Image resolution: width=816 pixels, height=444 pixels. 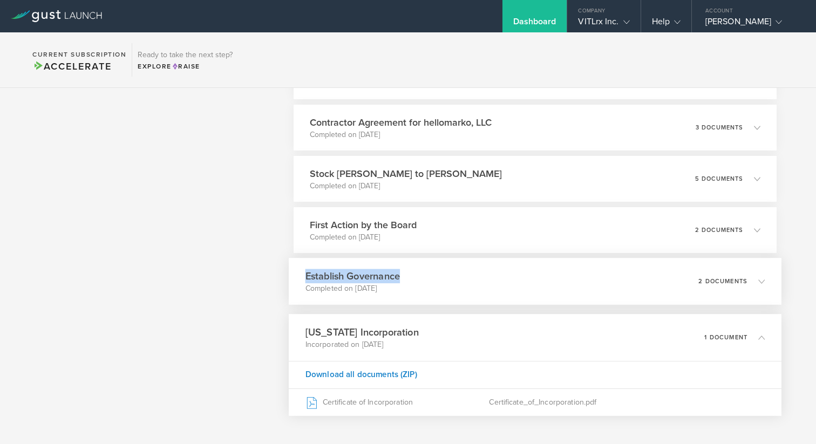 What do you see at coordinates (666, 24) in the screenshot?
I see `div: Help` at bounding box center [666, 24].